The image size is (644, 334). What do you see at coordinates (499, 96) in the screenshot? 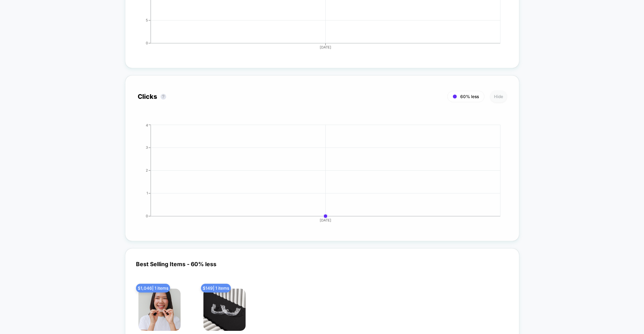
I see `button: Hide` at bounding box center [499, 96].